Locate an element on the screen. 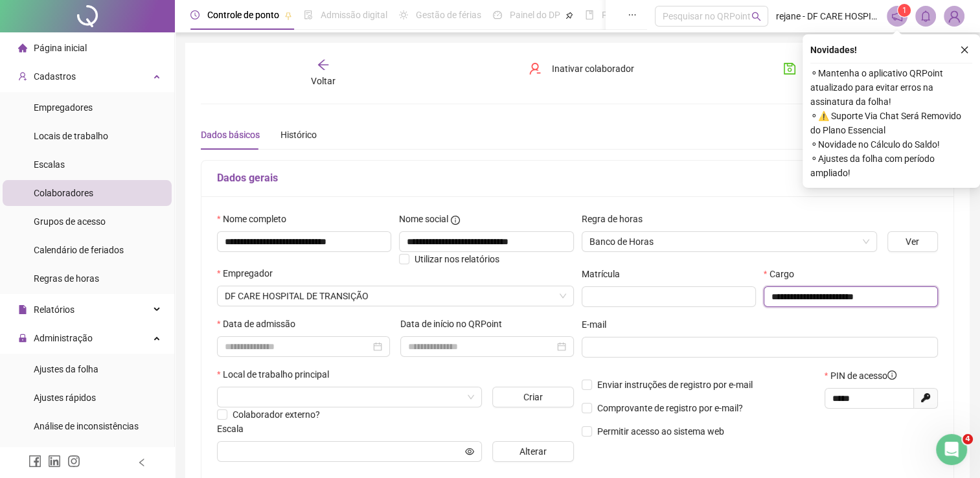 The image size is (980, 478). span: Voltar is located at coordinates (323, 81).